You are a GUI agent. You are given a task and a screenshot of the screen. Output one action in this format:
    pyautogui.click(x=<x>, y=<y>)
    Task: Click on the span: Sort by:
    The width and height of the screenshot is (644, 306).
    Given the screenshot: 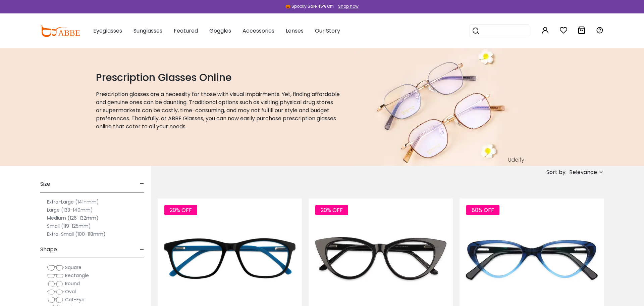 What is the action you would take?
    pyautogui.click(x=556, y=172)
    